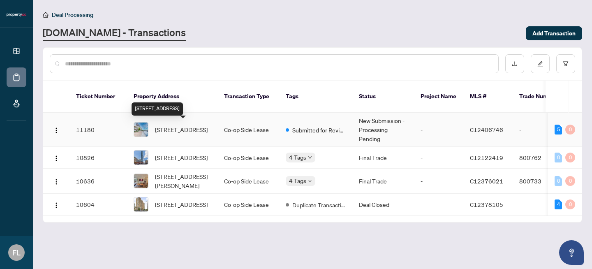 The height and width of the screenshot is (269, 592). What do you see at coordinates (541, 157) in the screenshot?
I see `td: 800762` at bounding box center [541, 157].